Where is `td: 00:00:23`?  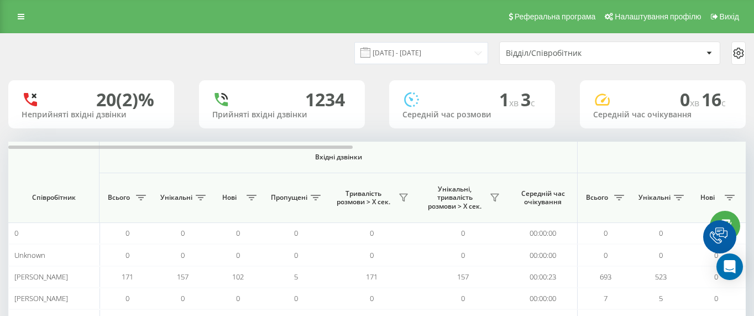 td: 00:00:23 is located at coordinates (543, 277).